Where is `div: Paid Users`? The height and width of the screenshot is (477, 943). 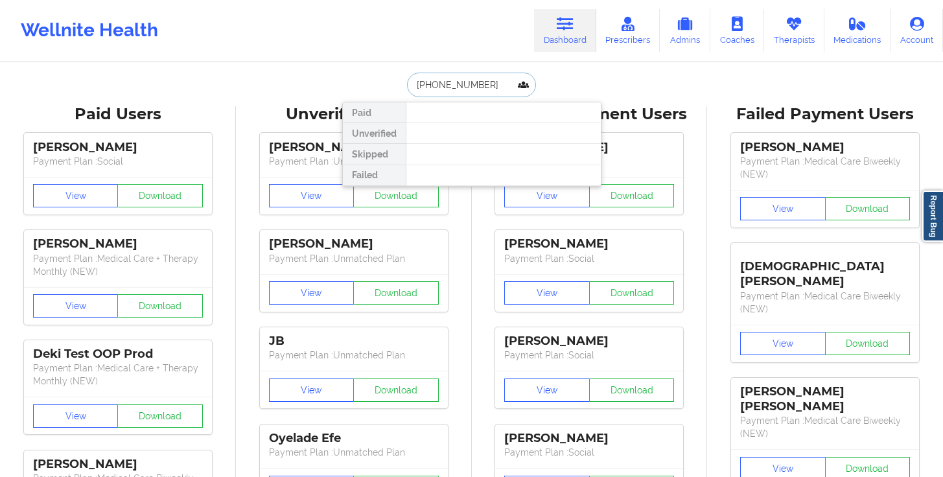 div: Paid Users is located at coordinates (118, 114).